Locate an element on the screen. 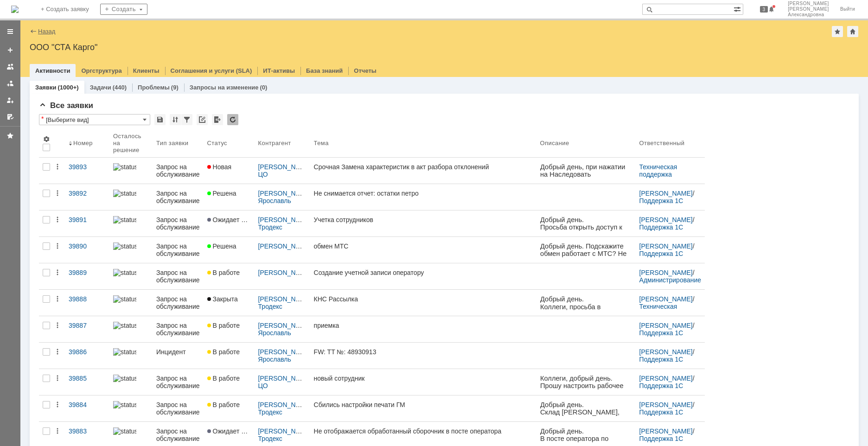  a: Соглашения и услуги (SLA) is located at coordinates (211, 71).